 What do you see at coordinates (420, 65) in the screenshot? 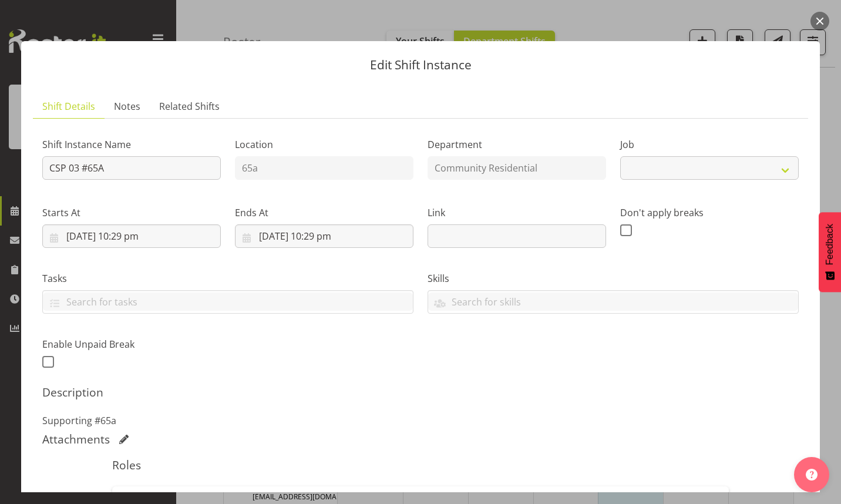
I see `p: Edit Shift Instance` at bounding box center [420, 65].